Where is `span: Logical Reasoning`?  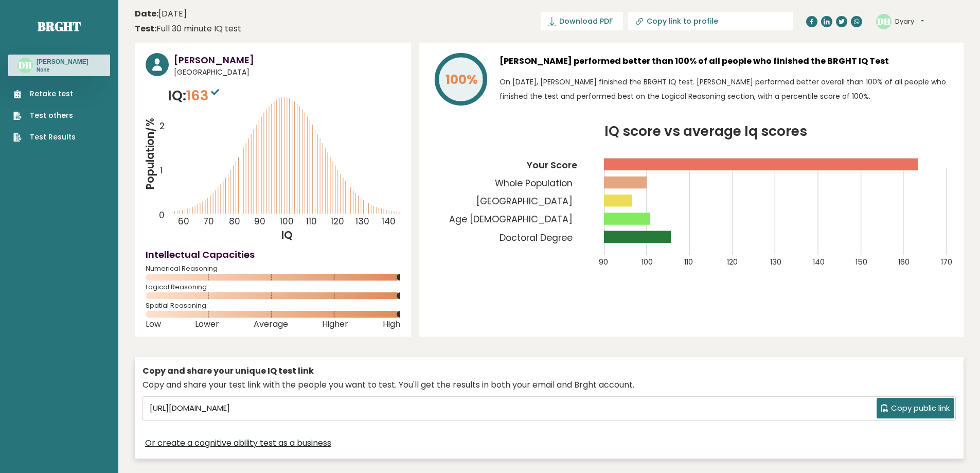 span: Logical Reasoning is located at coordinates (272, 287).